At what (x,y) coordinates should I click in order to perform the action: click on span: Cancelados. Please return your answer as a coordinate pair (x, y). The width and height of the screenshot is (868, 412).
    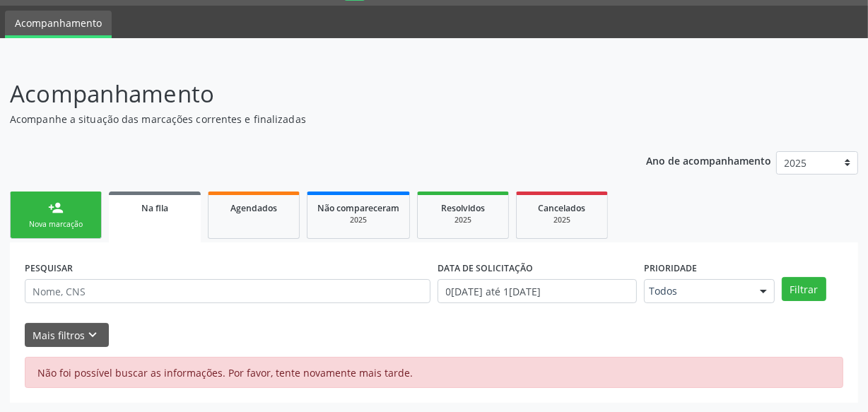
    Looking at the image, I should click on (562, 208).